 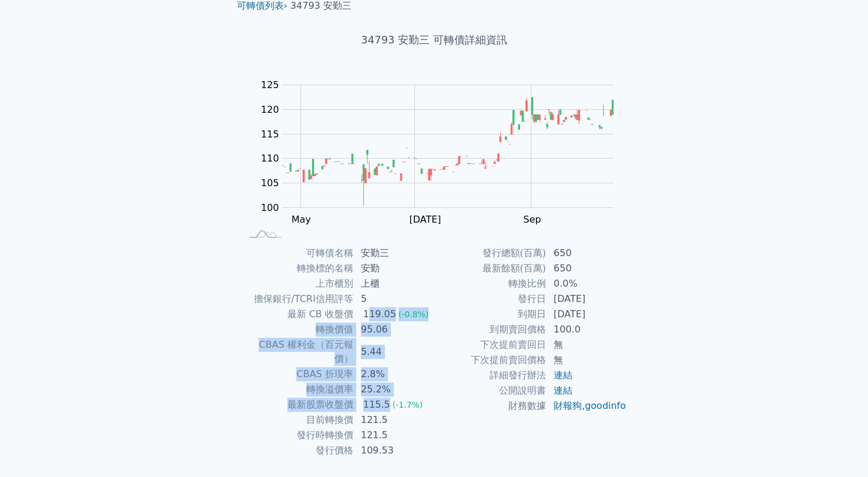 I want to click on td: 公開說明書, so click(x=490, y=391).